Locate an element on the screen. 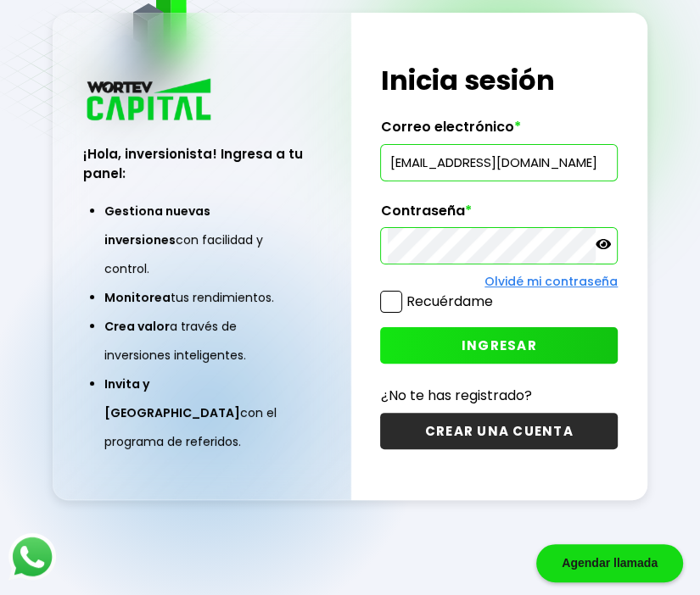 Image resolution: width=700 pixels, height=595 pixels. li: con facilidad y control. is located at coordinates (202, 240).